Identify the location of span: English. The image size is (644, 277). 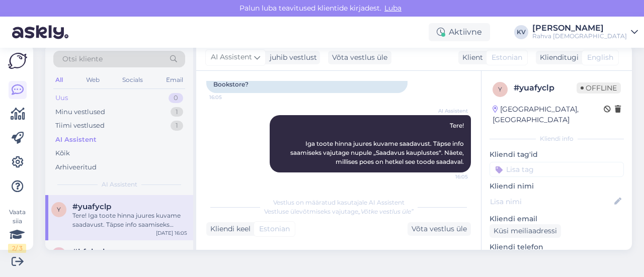
(600, 58).